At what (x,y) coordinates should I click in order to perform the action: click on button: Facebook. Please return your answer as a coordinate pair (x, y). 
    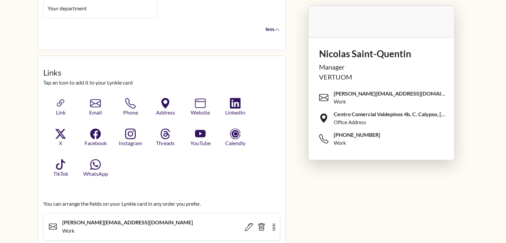
    Looking at the image, I should click on (95, 138).